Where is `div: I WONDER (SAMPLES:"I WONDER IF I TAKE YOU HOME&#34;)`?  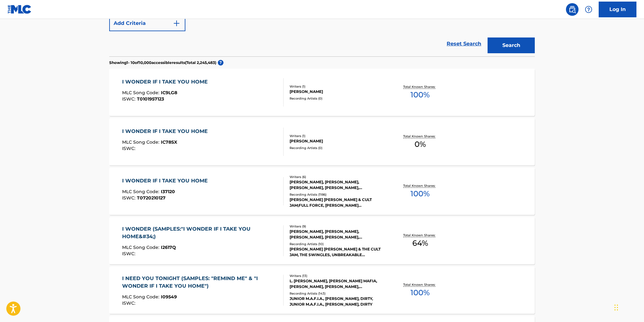
div: I WONDER (SAMPLES:"I WONDER IF I TAKE YOU HOME&#34;) is located at coordinates (200, 233).